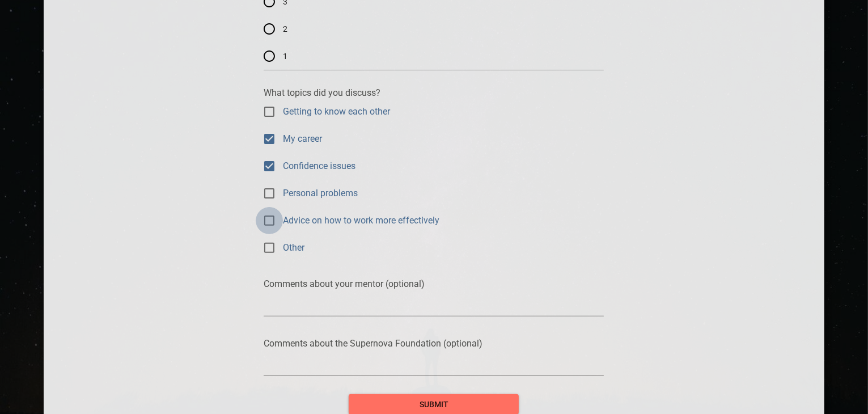  I want to click on p: What topics did you discuss?, so click(433, 93).